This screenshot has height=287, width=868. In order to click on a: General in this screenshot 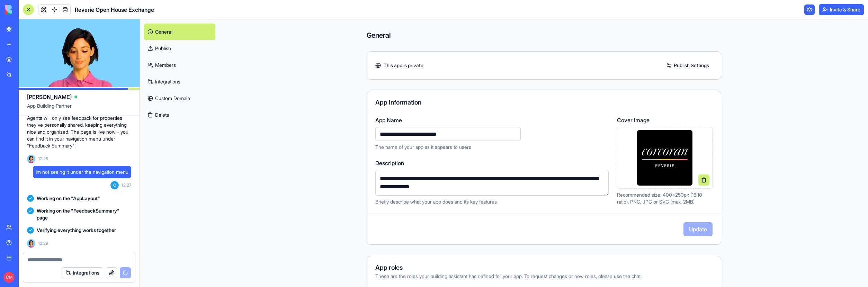, I will do `click(180, 32)`.